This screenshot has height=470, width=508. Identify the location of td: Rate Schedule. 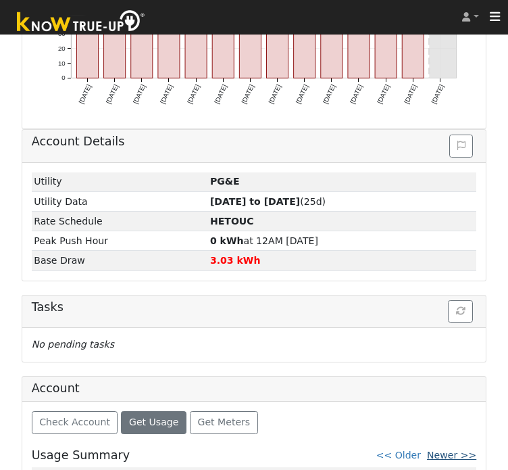
(120, 221).